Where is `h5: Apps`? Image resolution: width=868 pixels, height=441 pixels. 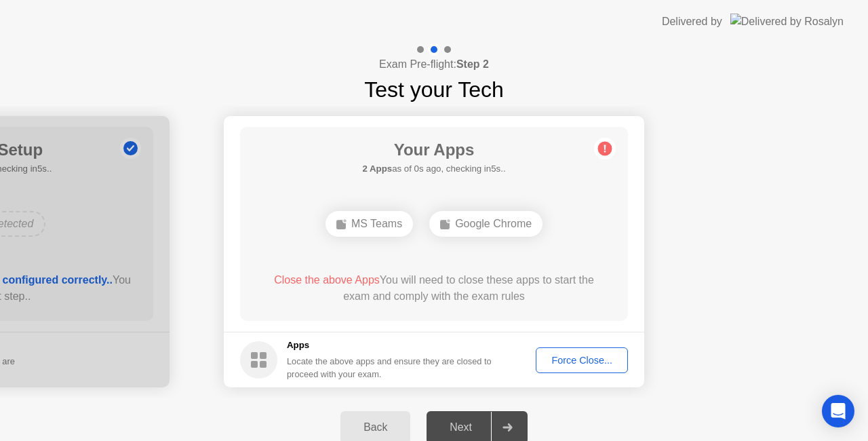
h5: Apps is located at coordinates (389, 346).